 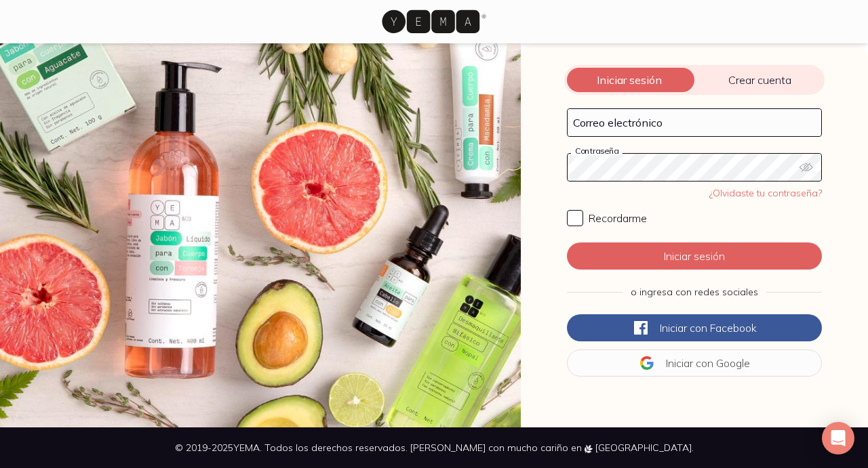 I want to click on span: Recordarme, so click(x=618, y=218).